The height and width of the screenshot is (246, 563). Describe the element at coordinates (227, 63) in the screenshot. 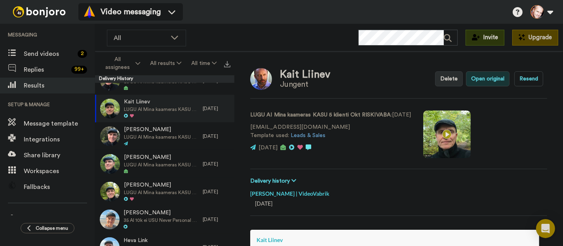

I see `button: Export all results that match these filters now.` at that location.